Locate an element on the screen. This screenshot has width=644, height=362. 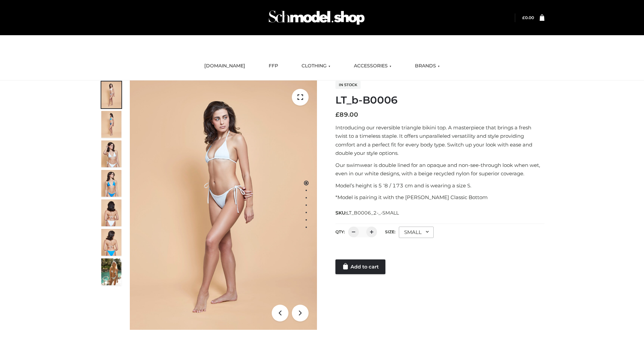
img: ArielClassicBikiniTop_CloudNine_AzureSky_OW114ECO_3-scaled.jpg is located at coordinates (111, 154).